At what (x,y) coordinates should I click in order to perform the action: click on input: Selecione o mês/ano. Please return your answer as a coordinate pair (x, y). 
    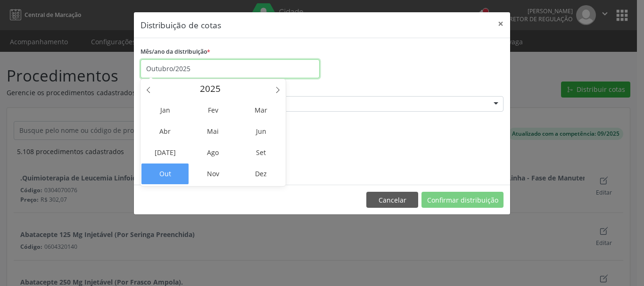
    Looking at the image, I should click on (230, 69).